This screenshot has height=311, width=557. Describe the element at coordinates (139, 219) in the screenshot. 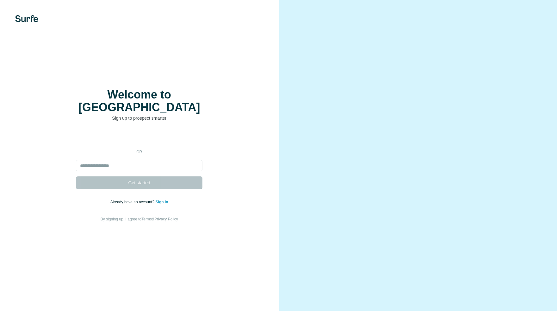

I see `span: By signing up, I agree to &` at that location.